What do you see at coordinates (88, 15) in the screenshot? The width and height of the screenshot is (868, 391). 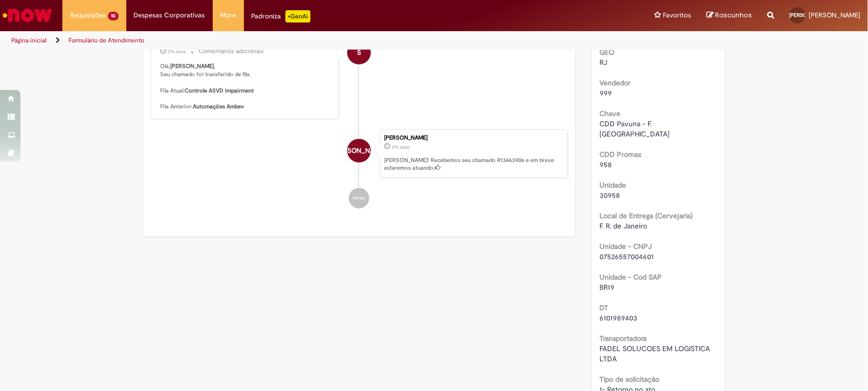 I see `span: Requisições` at bounding box center [88, 15].